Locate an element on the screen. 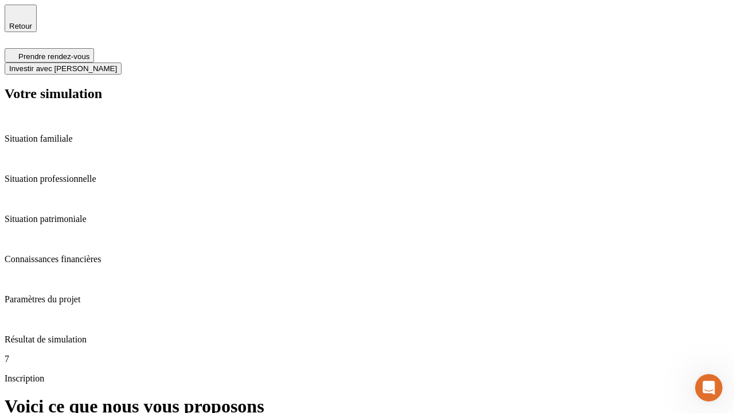 The height and width of the screenshot is (413, 734). p: 7 is located at coordinates (367, 359).